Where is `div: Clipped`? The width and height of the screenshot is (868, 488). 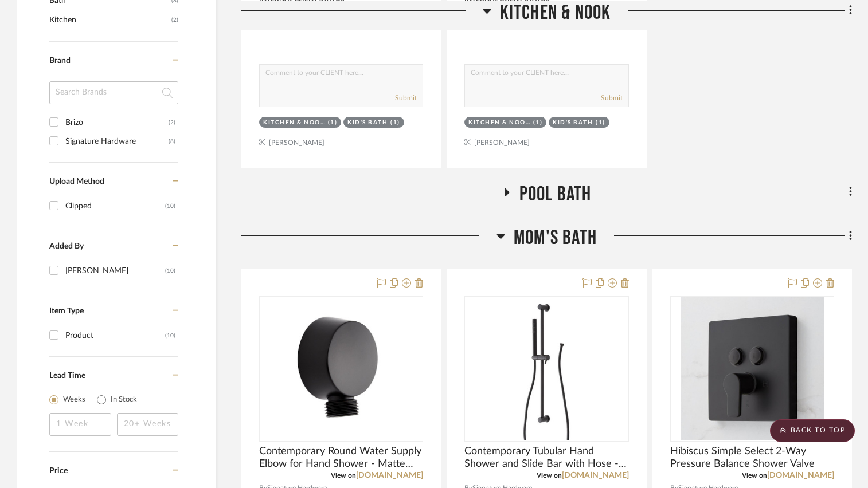
div: Clipped is located at coordinates (116, 206).